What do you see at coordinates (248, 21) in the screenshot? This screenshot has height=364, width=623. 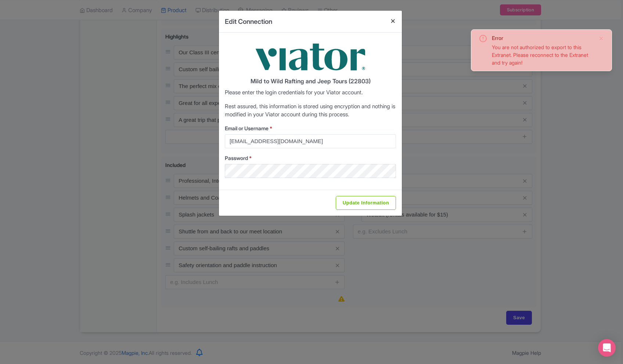 I see `h4: Edit Connection` at bounding box center [248, 21].